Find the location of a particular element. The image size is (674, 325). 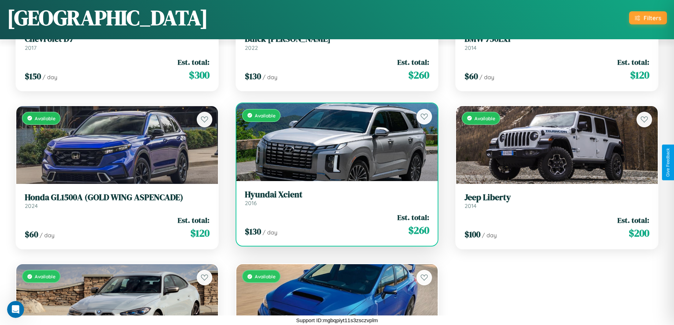

span: $ 100 is located at coordinates (472, 234).